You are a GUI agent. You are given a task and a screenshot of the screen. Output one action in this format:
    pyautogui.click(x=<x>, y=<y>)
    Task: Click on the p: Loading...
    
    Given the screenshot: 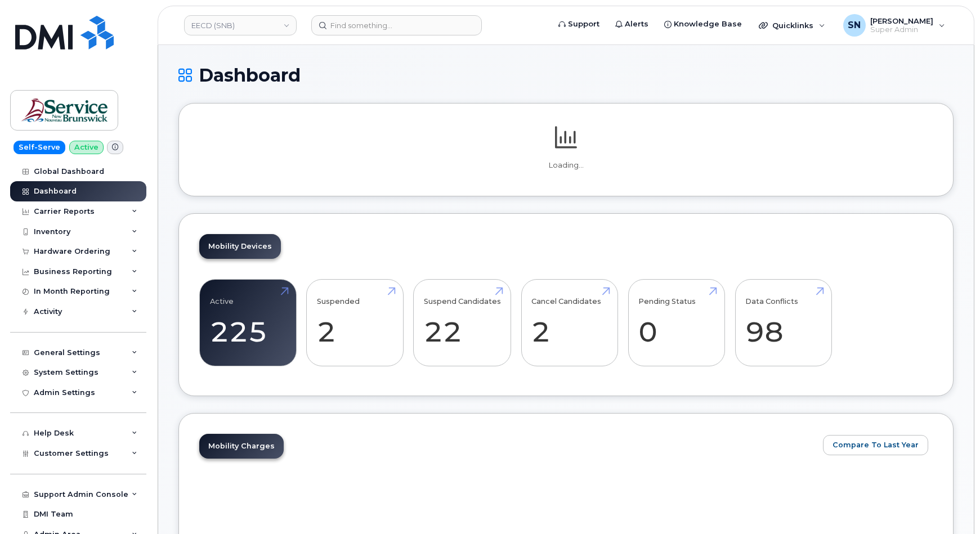 What is the action you would take?
    pyautogui.click(x=566, y=166)
    